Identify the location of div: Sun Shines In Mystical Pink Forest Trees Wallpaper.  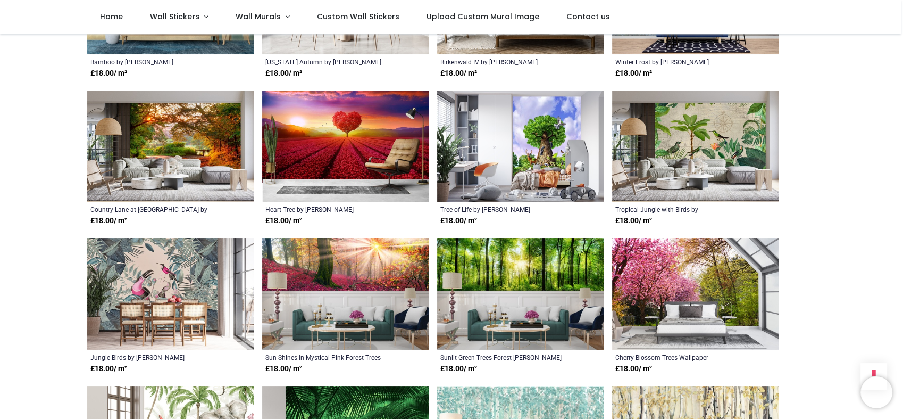
(329, 357).